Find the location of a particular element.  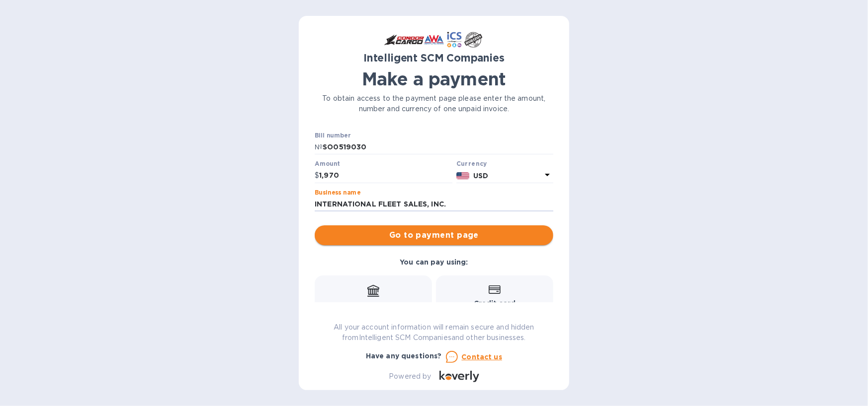

p: № is located at coordinates (318, 147).